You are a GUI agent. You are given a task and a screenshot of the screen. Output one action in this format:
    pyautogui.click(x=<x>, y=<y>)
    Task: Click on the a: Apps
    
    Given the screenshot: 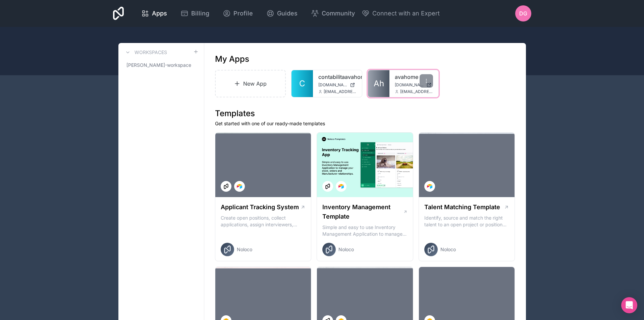 What is the action you would take?
    pyautogui.click(x=154, y=14)
    